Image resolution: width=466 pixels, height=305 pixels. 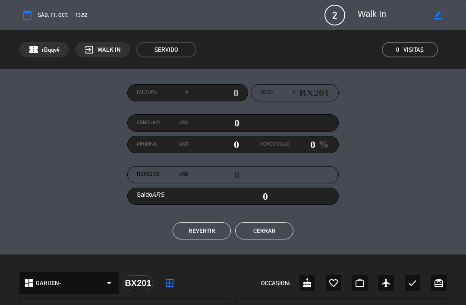 I want to click on span: rBqqv4, so click(x=50, y=50).